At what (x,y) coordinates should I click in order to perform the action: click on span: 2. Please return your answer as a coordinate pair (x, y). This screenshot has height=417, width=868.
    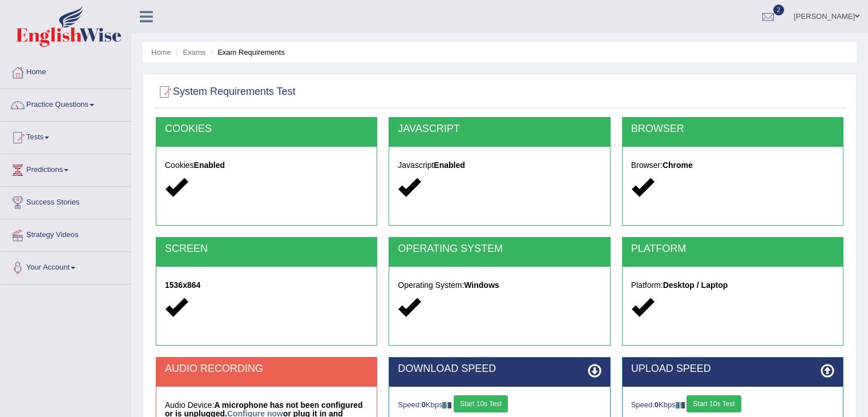
    Looking at the image, I should click on (778, 10).